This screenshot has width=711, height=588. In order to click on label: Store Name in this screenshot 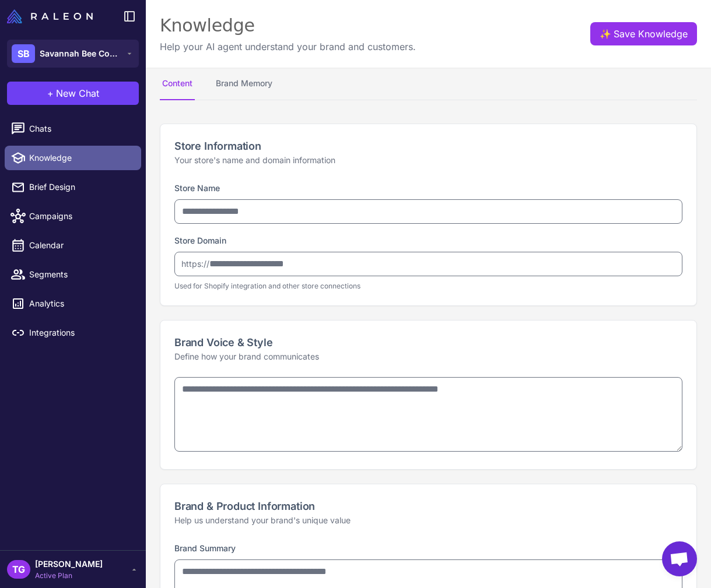, I will do `click(197, 188)`.